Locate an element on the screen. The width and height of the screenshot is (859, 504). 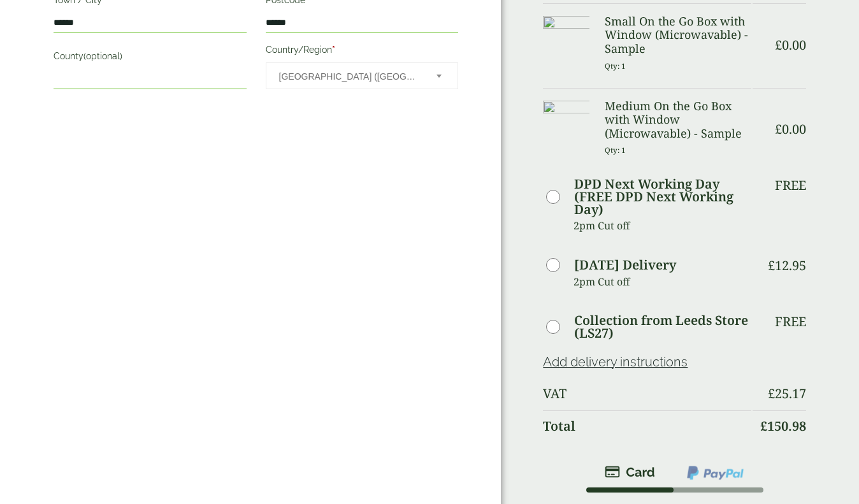
span: Country/Region is located at coordinates (362, 76).